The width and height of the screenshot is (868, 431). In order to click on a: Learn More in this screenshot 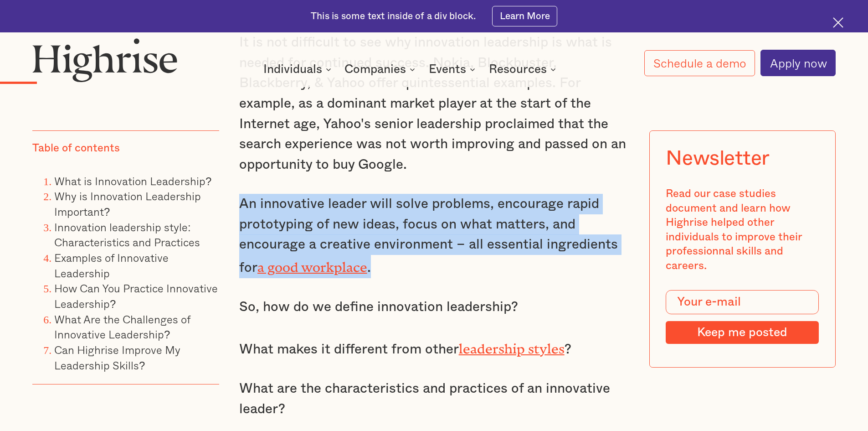, I will do `click(524, 16)`.